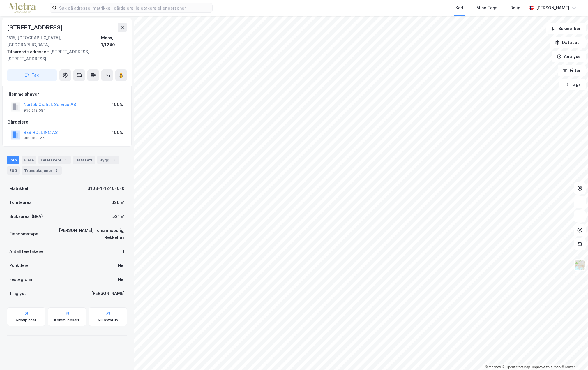  I want to click on span: Tilhørende adresser:, so click(28, 52).